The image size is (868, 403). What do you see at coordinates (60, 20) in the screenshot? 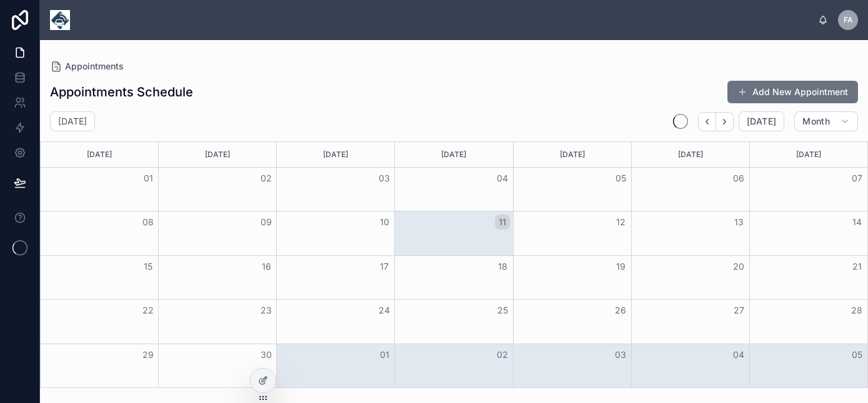
I see `img: App logo` at bounding box center [60, 20].